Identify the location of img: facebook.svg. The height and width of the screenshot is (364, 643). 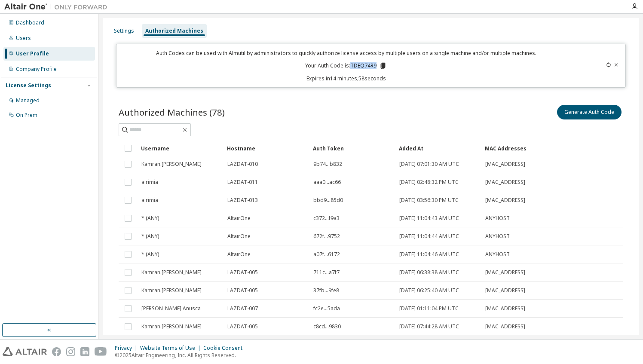
(56, 352).